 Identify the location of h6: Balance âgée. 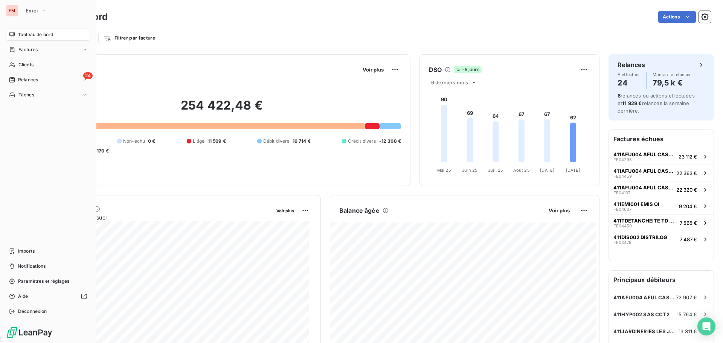
(359, 211).